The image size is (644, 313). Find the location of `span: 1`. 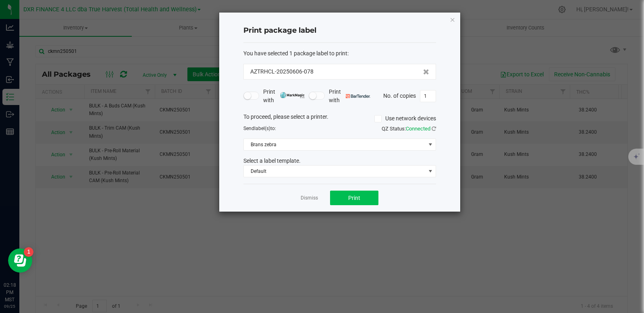

span: 1 is located at coordinates (5, 4).